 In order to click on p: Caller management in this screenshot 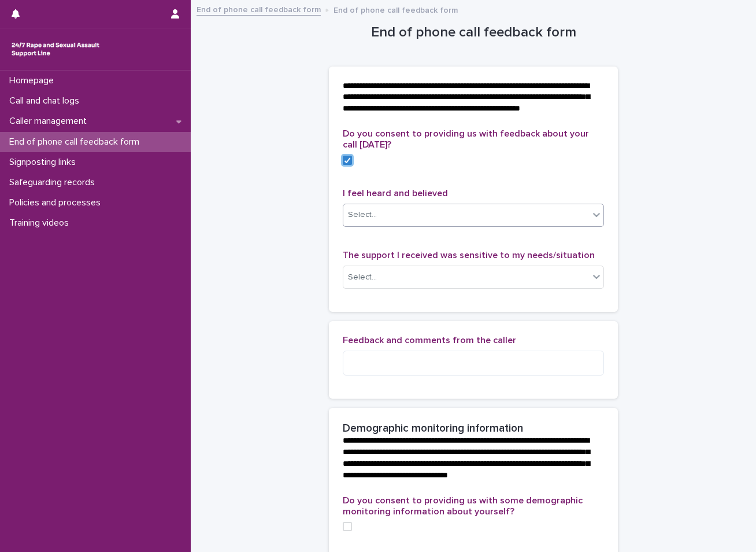, I will do `click(50, 121)`.